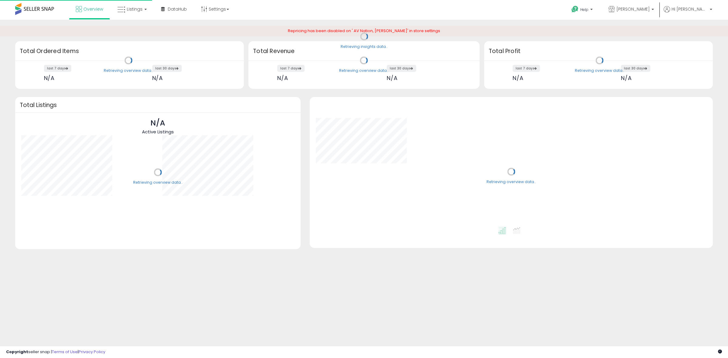  What do you see at coordinates (584, 9) in the screenshot?
I see `span: Help` at bounding box center [584, 9].